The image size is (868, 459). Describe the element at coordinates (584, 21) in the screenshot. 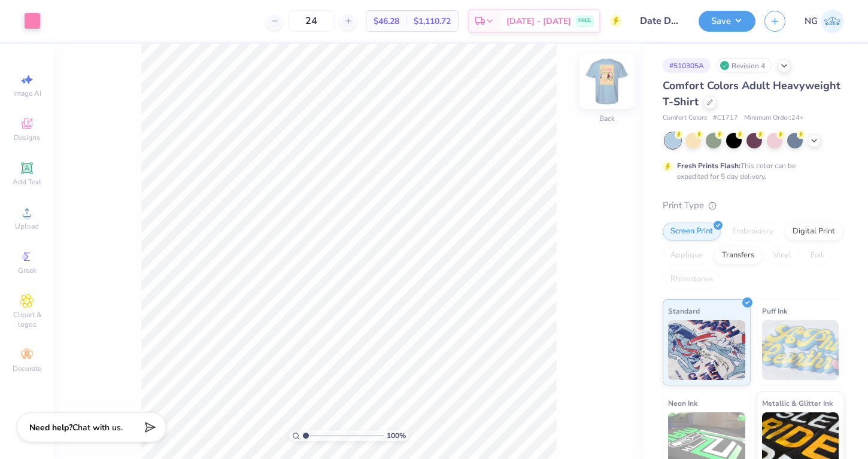

I see `span: FREE` at that location.